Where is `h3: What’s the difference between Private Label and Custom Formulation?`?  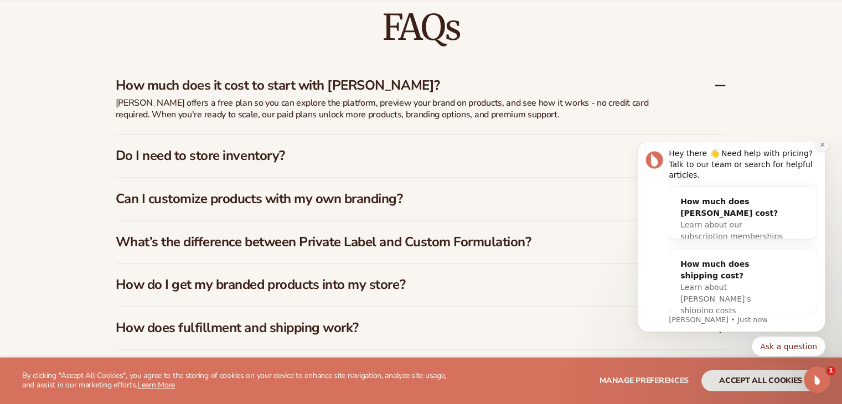
h3: What’s the difference between Private Label and Custom Formulation? is located at coordinates (398, 242).